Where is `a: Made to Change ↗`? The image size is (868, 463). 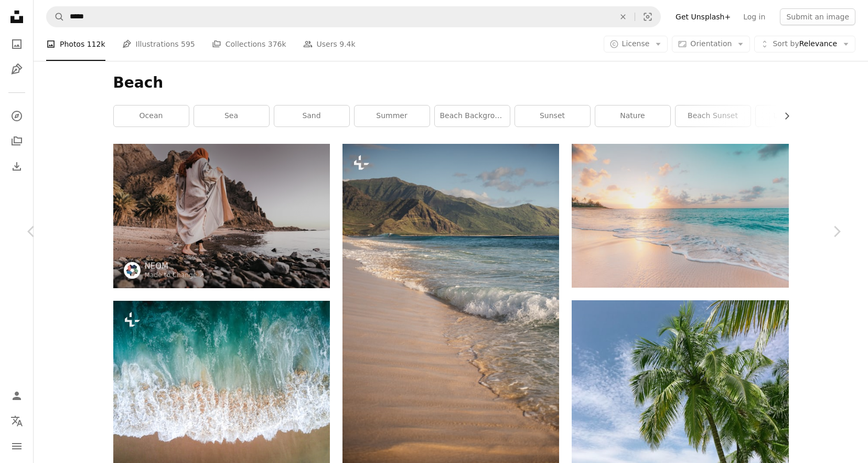 a: Made to Change ↗ is located at coordinates (174, 275).